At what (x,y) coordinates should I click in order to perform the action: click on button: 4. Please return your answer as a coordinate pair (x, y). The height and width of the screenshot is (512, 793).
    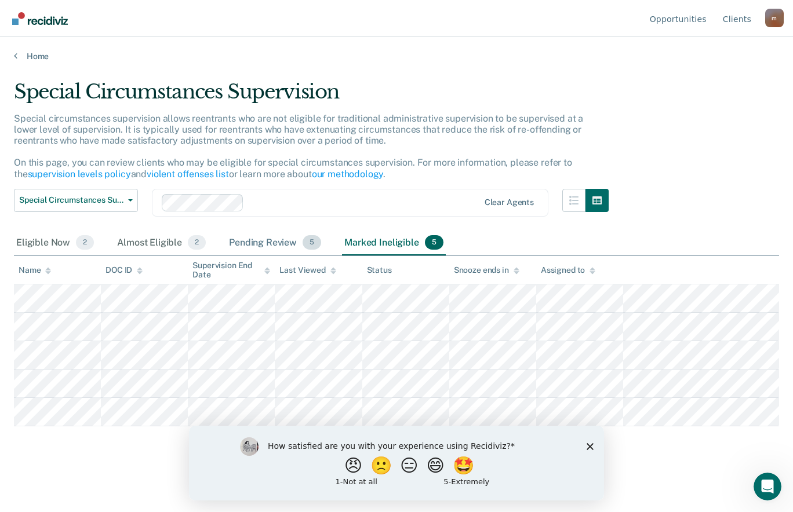
    Looking at the image, I should click on (247, 40).